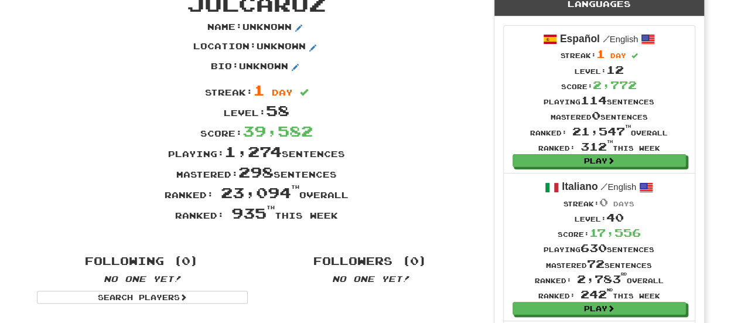  I want to click on p: Name : Unknown, so click(257, 28).